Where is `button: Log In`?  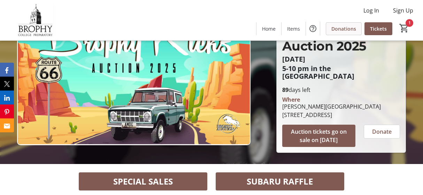 button: Log In is located at coordinates (371, 10).